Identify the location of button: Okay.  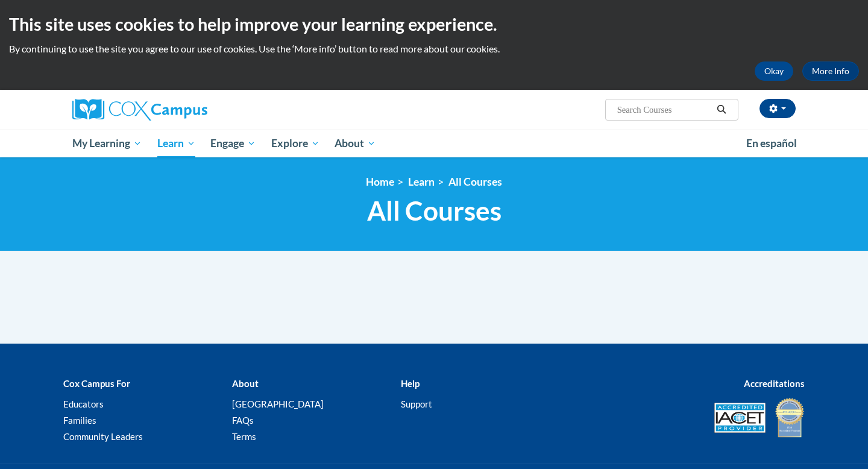
(774, 71).